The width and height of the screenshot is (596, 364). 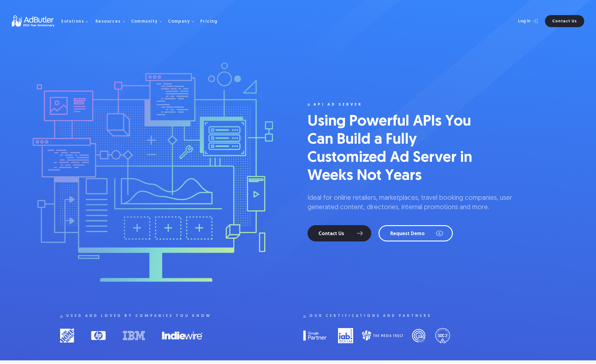 I want to click on h1: Using Powerful APIs You Can Build a Fully Customized Ad Server in Weeks Not Years, so click(x=398, y=149).